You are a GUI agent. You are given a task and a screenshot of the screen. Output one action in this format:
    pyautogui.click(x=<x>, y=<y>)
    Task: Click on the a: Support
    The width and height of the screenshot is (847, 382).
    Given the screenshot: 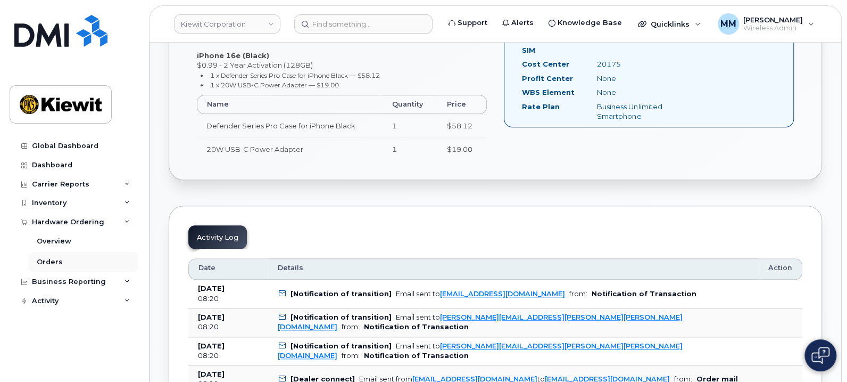 What is the action you would take?
    pyautogui.click(x=468, y=23)
    